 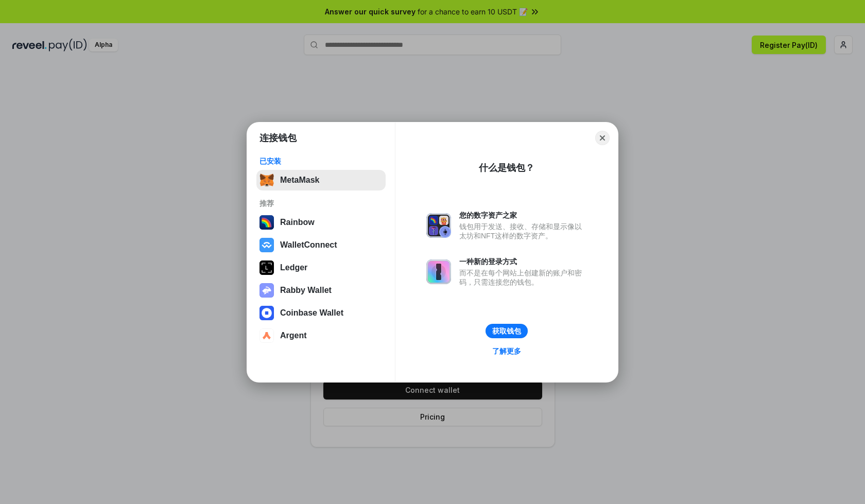 What do you see at coordinates (309, 245) in the screenshot?
I see `div: WalletConnect` at bounding box center [309, 245].